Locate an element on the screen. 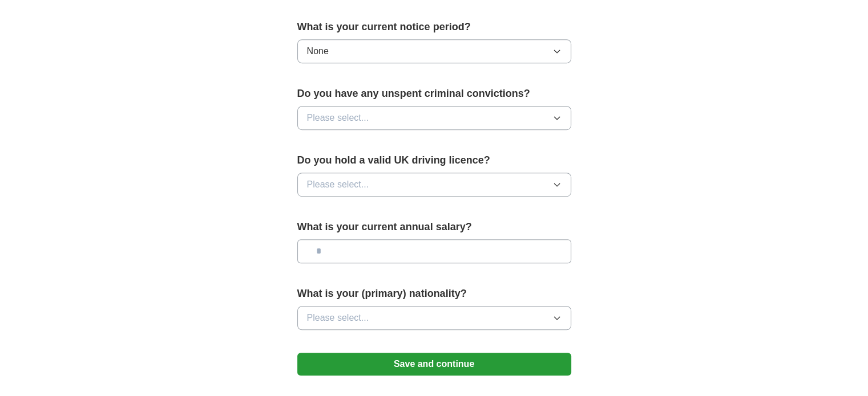 The height and width of the screenshot is (396, 868). span: None is located at coordinates (318, 52).